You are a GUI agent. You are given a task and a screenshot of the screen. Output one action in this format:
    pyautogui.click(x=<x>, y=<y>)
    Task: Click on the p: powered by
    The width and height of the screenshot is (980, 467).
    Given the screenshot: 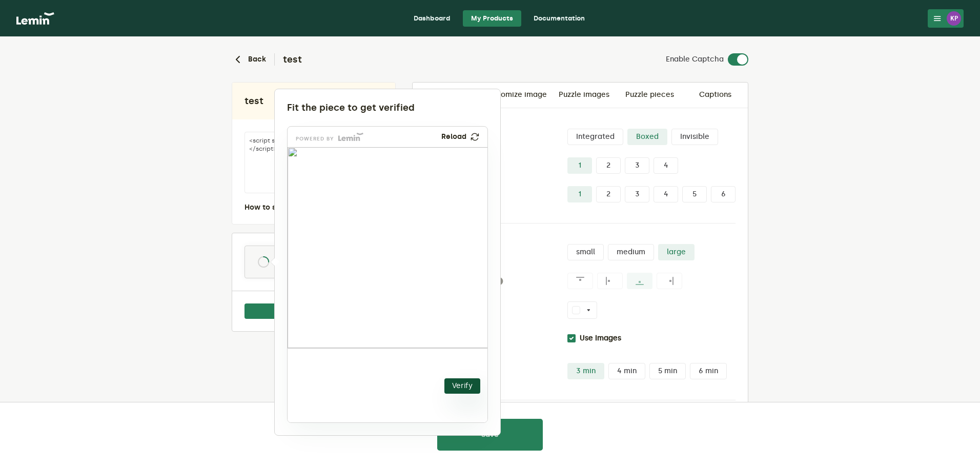 What is the action you would take?
    pyautogui.click(x=315, y=139)
    